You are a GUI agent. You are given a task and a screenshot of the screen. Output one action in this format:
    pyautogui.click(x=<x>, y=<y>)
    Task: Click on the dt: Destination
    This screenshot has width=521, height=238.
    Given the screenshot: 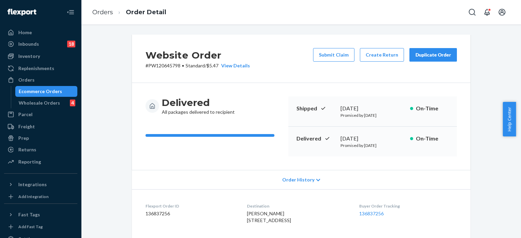 What is the action you would take?
    pyautogui.click(x=297, y=206)
    